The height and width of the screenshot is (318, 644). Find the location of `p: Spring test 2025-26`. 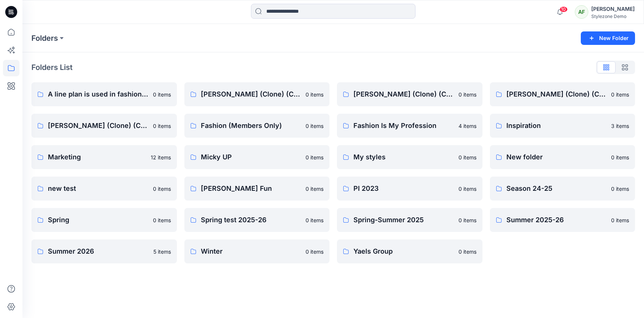

p: Spring test 2025-26 is located at coordinates (251, 220).